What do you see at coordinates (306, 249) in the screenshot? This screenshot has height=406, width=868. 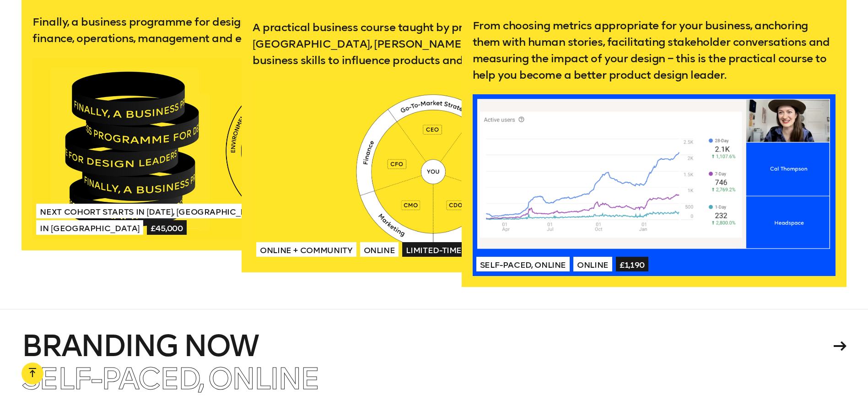 I see `span: Online + Community` at bounding box center [306, 249].